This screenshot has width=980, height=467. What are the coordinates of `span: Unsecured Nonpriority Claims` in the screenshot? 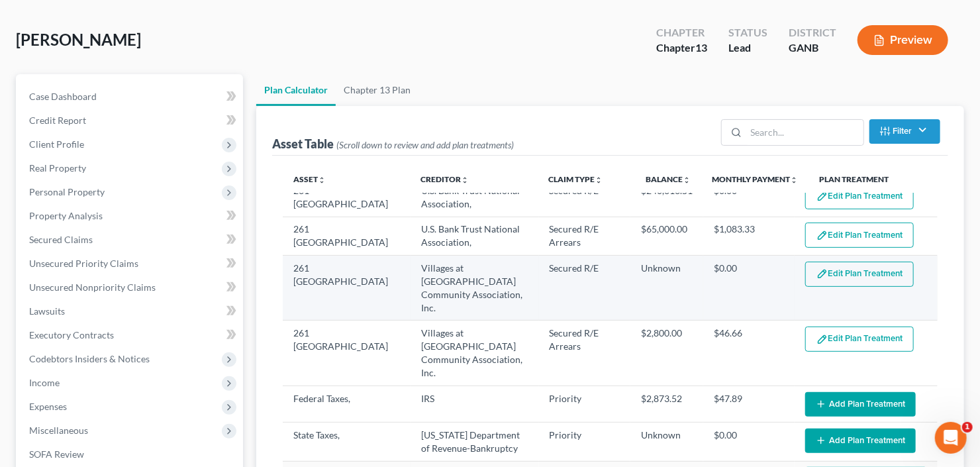 It's located at (92, 287).